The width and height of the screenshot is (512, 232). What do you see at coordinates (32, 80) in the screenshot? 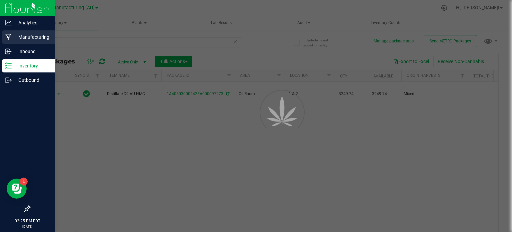
I see `p: Outbound` at bounding box center [32, 80].